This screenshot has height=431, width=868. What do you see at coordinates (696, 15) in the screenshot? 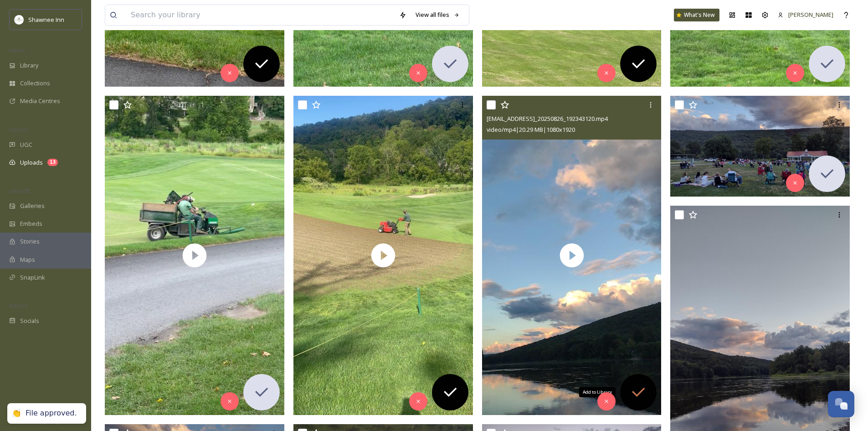
I see `div: What's New` at bounding box center [696, 15].